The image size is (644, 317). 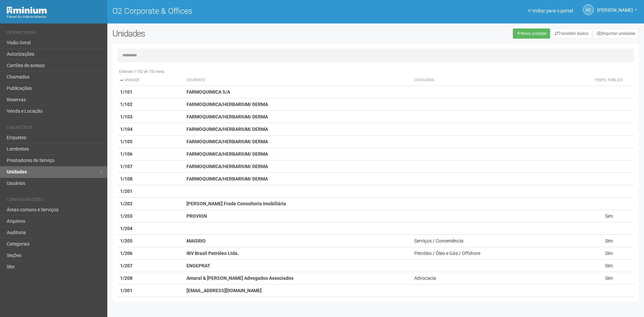 I want to click on strong: 1/202, so click(x=126, y=204).